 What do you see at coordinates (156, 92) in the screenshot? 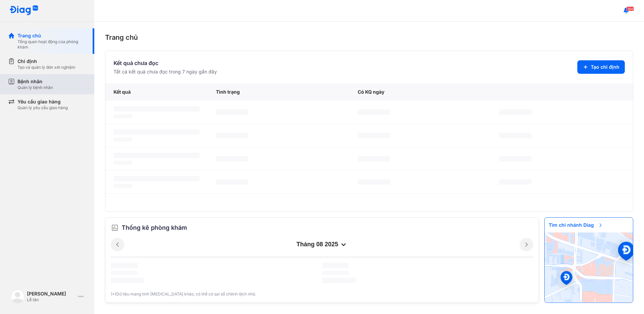
I see `div: Kết quả` at bounding box center [156, 92].